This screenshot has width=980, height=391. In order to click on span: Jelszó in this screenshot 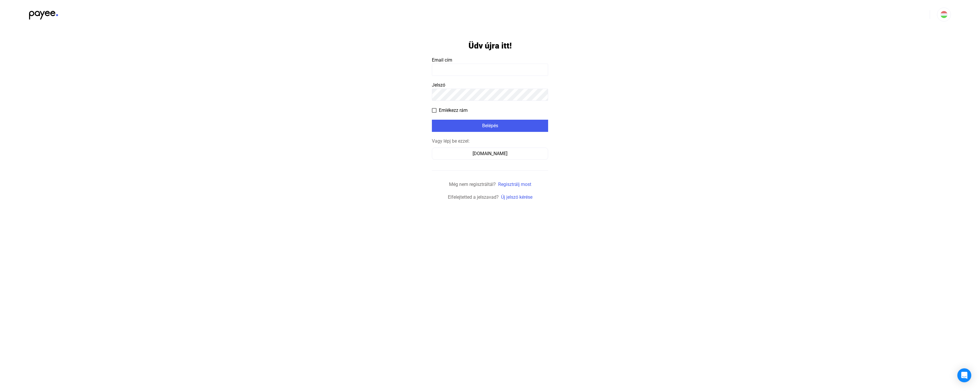, I will do `click(439, 85)`.